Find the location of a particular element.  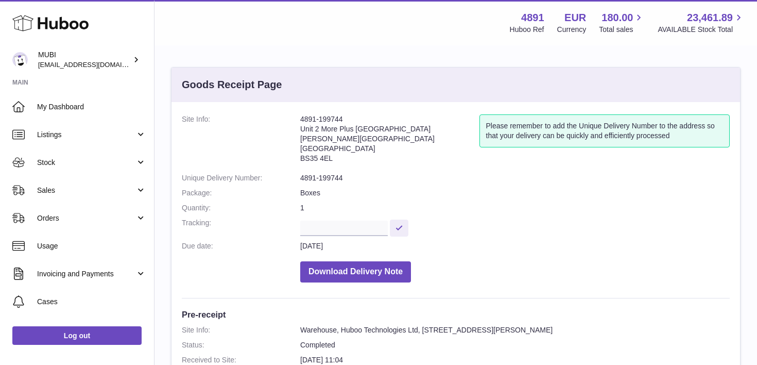

dd: Boxes is located at coordinates (515, 193).